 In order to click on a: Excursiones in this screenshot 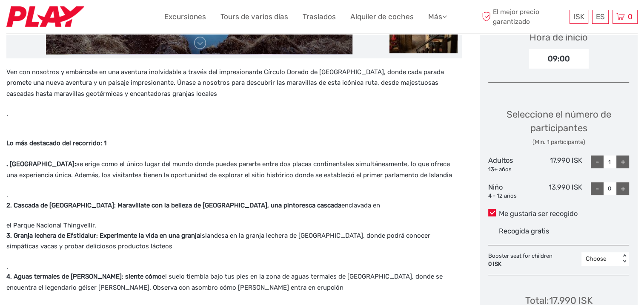, I will do `click(185, 17)`.